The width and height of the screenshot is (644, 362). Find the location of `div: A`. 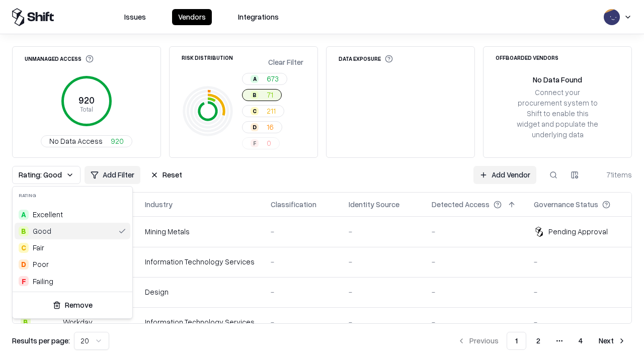

div: A is located at coordinates (24, 215).